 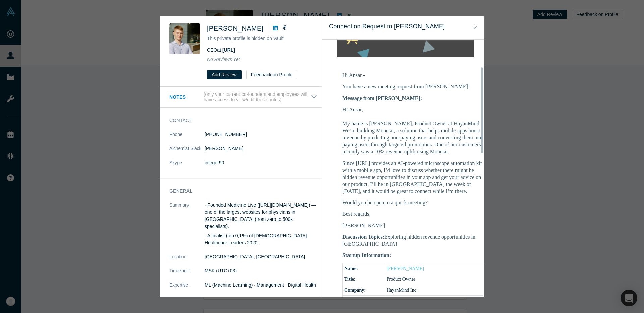 I want to click on button: Notes (only your current co-founders and employees will have access to view/edit these notes), so click(x=243, y=97).